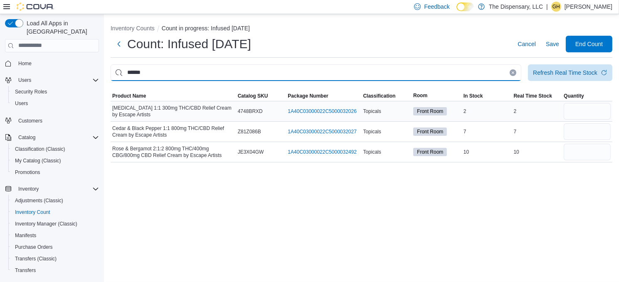 This screenshot has height=282, width=619. I want to click on a: Purchase Orders, so click(34, 247).